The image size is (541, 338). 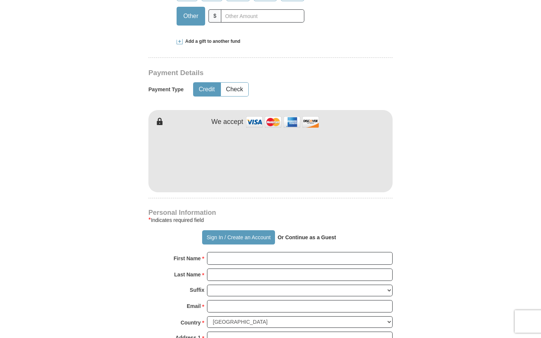 What do you see at coordinates (191, 323) in the screenshot?
I see `strong: Country` at bounding box center [191, 323].